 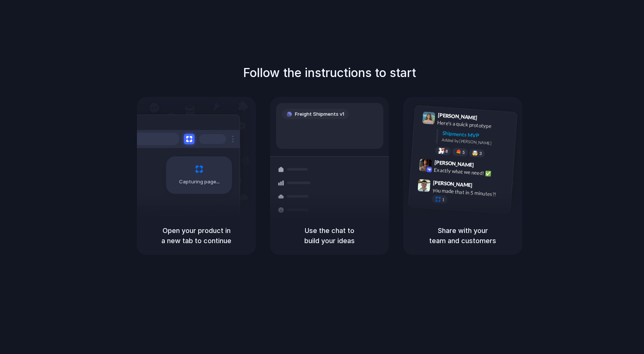 I want to click on h1: Follow the instructions to start, so click(x=330, y=73).